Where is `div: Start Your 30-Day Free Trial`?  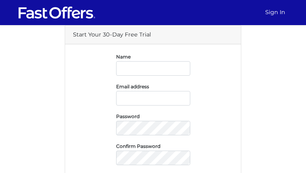 div: Start Your 30-Day Free Trial is located at coordinates (153, 35).